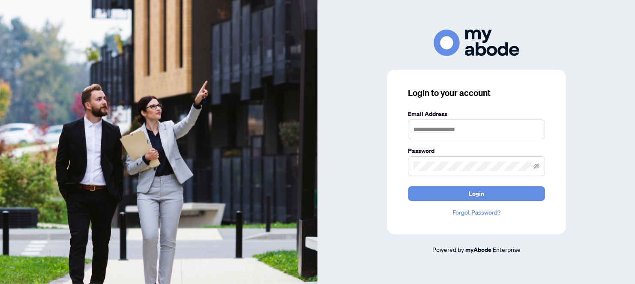  Describe the element at coordinates (477, 194) in the screenshot. I see `button: Login` at that location.